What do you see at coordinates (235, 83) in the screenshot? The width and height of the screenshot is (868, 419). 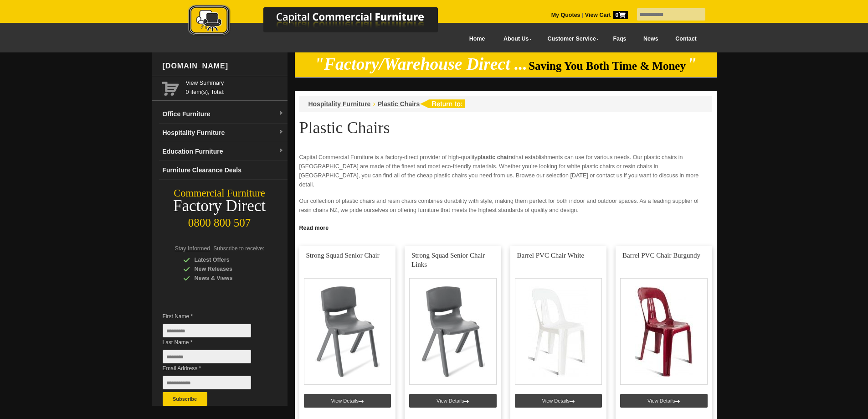 I see `a: View Summary` at bounding box center [235, 83].